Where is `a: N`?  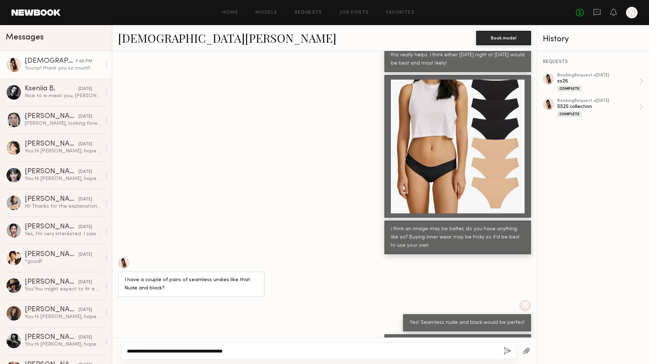
a: N is located at coordinates (632, 13).